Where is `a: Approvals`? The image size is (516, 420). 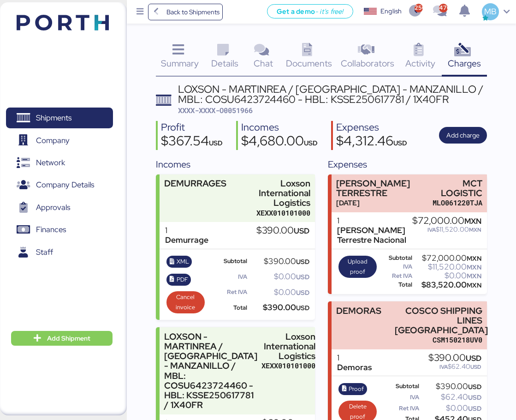
a: Approvals is located at coordinates (60, 207).